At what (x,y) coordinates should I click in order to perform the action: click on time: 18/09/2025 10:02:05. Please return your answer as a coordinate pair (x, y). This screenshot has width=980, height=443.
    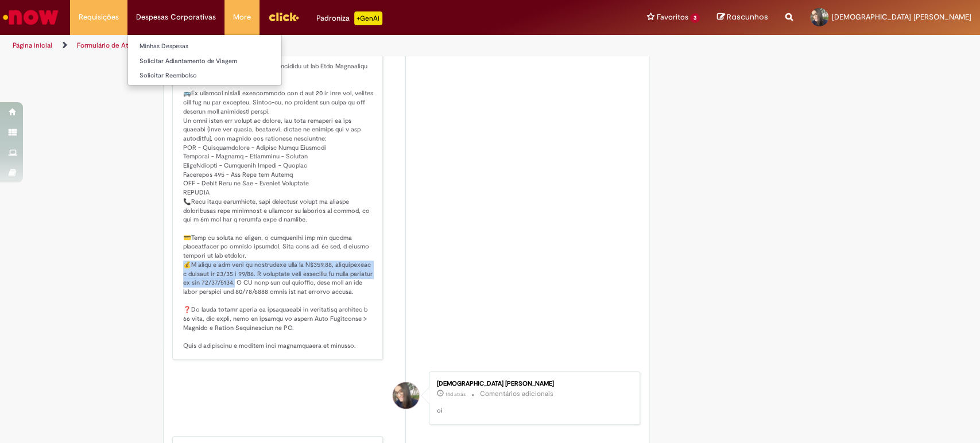
    Looking at the image, I should click on (455, 395).